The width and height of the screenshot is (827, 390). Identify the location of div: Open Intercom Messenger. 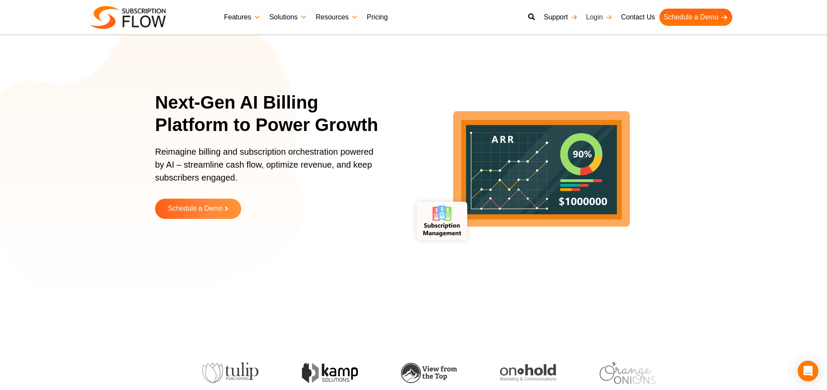
(808, 371).